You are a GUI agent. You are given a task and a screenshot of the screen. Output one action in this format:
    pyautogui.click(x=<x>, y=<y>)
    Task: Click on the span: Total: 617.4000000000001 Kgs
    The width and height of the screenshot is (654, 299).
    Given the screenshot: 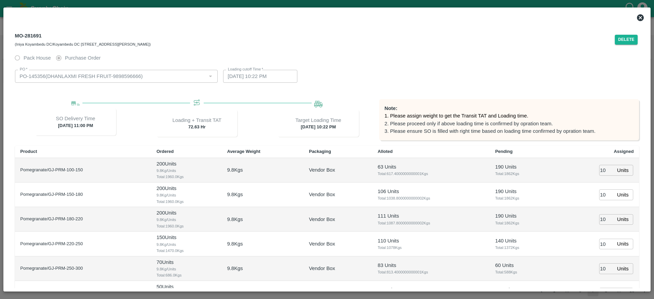 What is the action you would take?
    pyautogui.click(x=431, y=174)
    